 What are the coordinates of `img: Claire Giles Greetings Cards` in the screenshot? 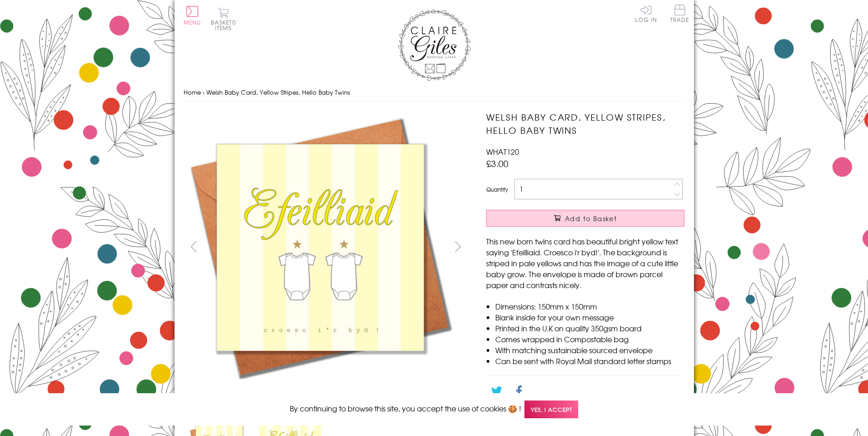 It's located at (434, 45).